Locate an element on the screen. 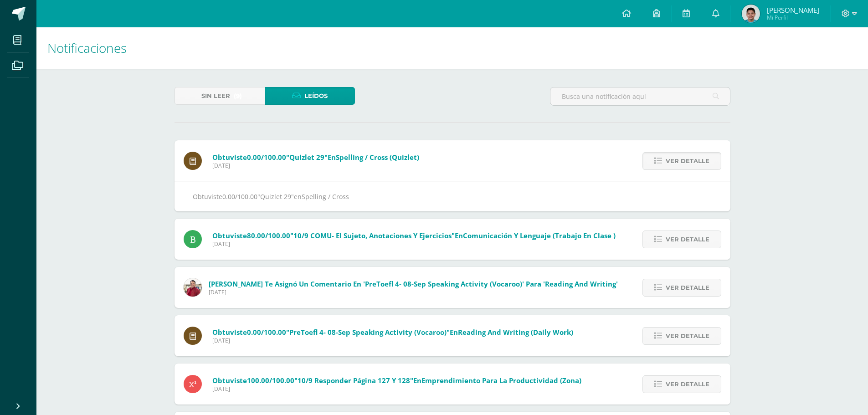 Image resolution: width=868 pixels, height=415 pixels. span: Reading and Writing (Daily Work) is located at coordinates (516, 332).